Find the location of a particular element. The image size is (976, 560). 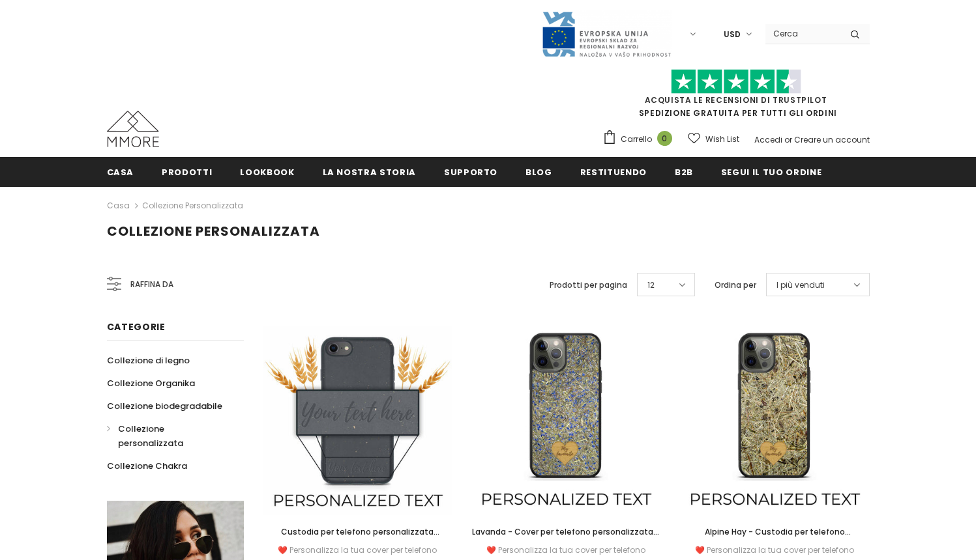

span: B2B is located at coordinates (683, 172).